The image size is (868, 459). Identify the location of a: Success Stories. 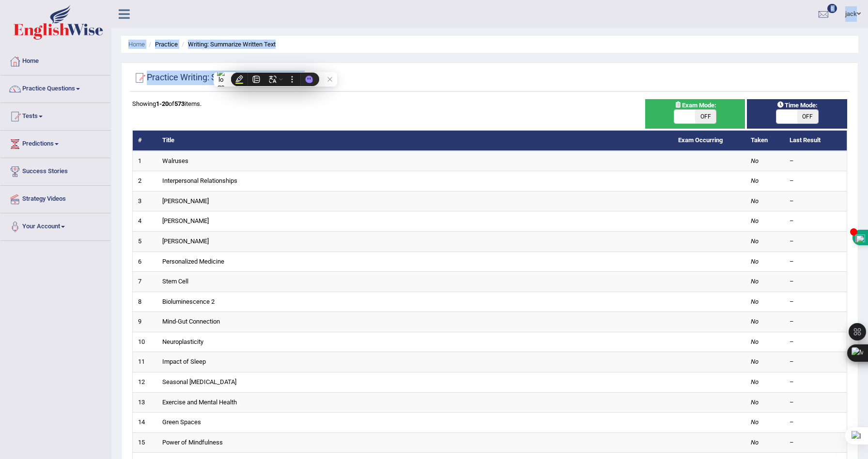
(55, 170).